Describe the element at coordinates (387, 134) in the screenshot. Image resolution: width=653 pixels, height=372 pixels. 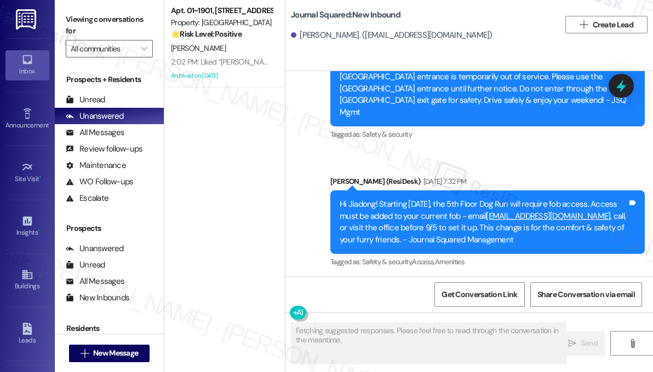
I see `span: Safety & security` at that location.